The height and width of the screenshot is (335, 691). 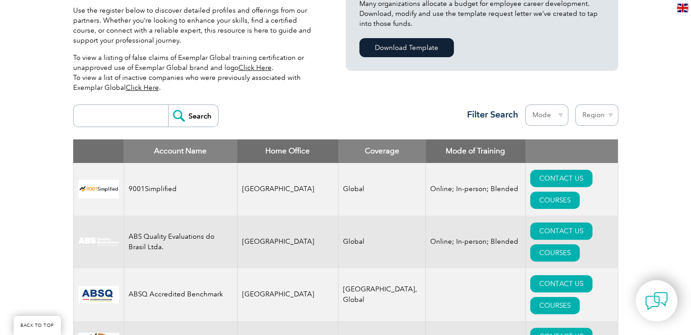 I want to click on img: cc24547b-a6e0-e911-a812-000d3a795b83-logo.png, so click(x=99, y=295).